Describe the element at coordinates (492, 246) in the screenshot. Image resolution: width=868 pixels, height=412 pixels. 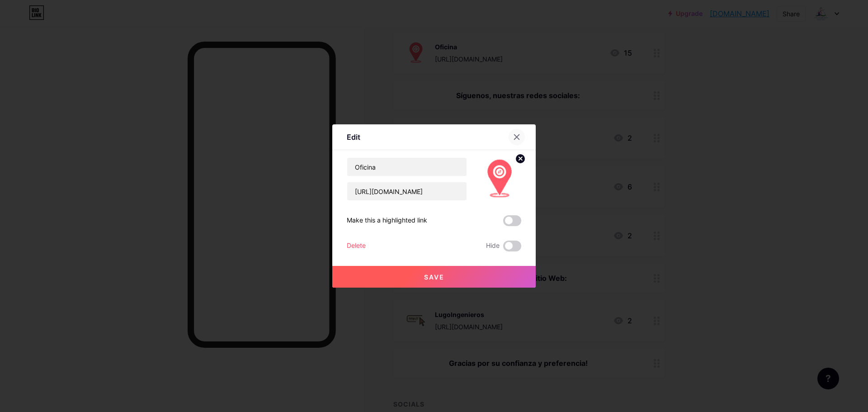
I see `span: Hide` at that location.